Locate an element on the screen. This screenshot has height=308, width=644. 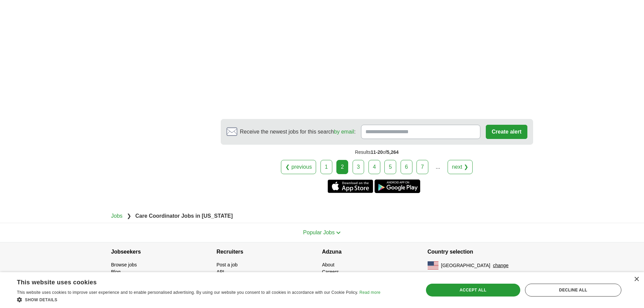
span: Show details is located at coordinates (41, 300).